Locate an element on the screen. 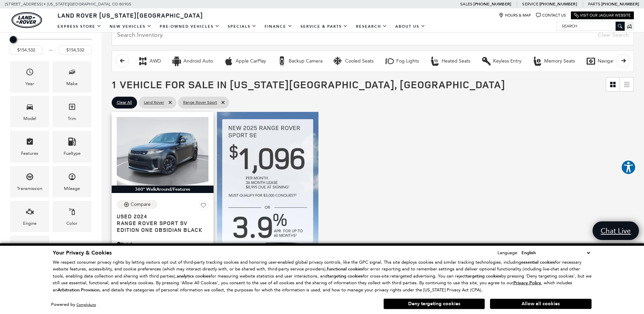 Image resolution: width=644 pixels, height=314 pixels. button: Navigation SystemNavigation System is located at coordinates (612, 61).